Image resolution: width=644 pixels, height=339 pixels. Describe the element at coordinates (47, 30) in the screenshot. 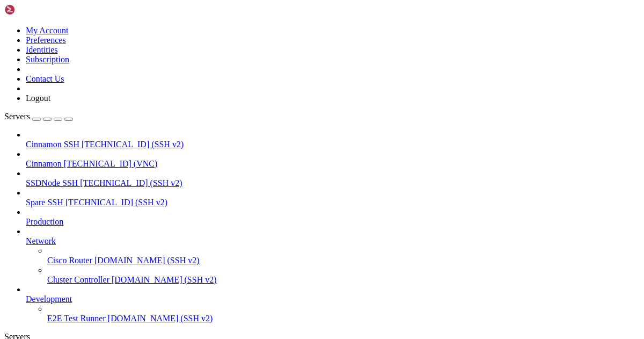

I see `a: My Account` at that location.